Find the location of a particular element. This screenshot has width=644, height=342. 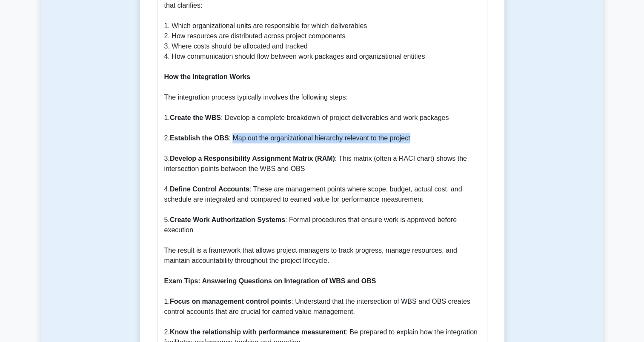

b: Create Work Authorization Systems is located at coordinates (227, 219).